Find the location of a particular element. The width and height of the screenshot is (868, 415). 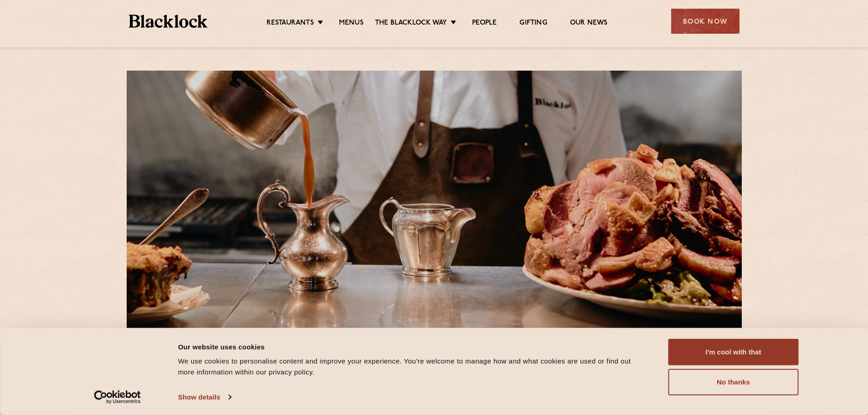

div: Our website uses cookies is located at coordinates (413, 347).